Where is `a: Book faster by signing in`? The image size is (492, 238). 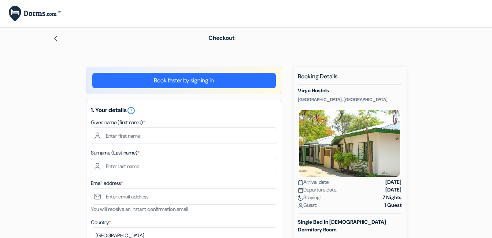 a: Book faster by signing in is located at coordinates (184, 81).